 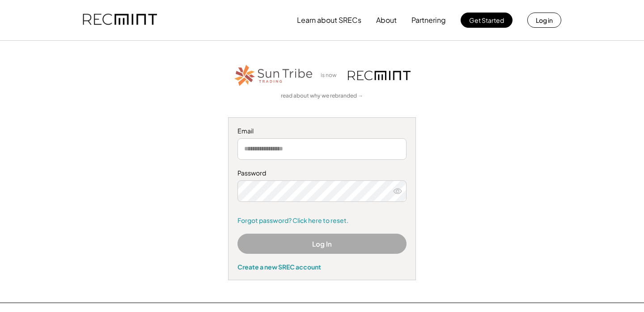 What do you see at coordinates (274, 75) in the screenshot?
I see `img: STT_Horizontal_Logo%2B-%2BColor.png` at bounding box center [274, 75].